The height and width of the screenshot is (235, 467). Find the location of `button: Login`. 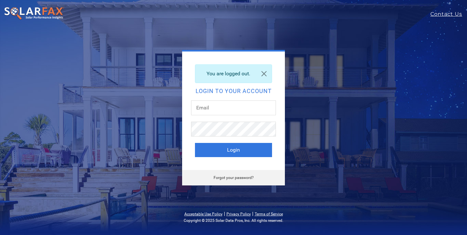

button: Login is located at coordinates (234, 150).